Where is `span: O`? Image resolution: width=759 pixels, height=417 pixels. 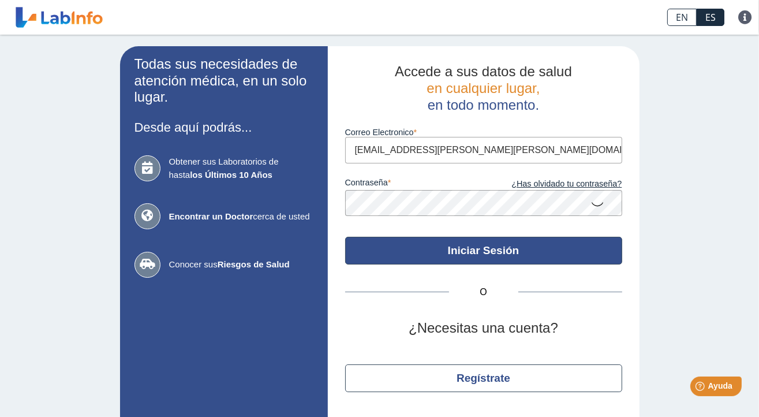
span: O is located at coordinates (484, 292).